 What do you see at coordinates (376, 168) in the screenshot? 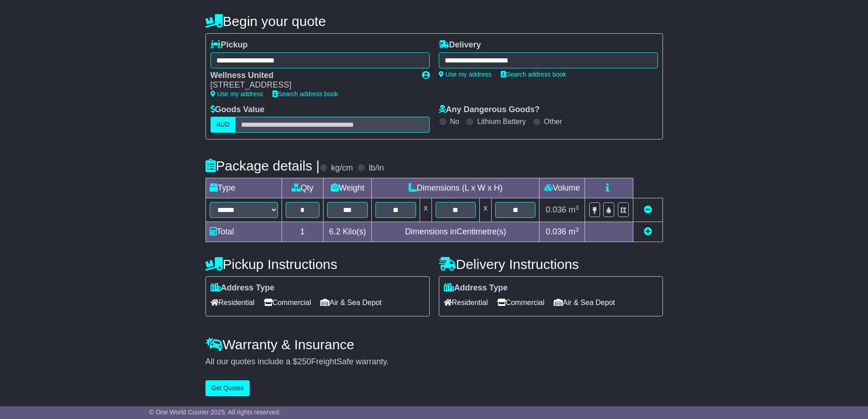
I see `label: lb/in` at bounding box center [376, 168].